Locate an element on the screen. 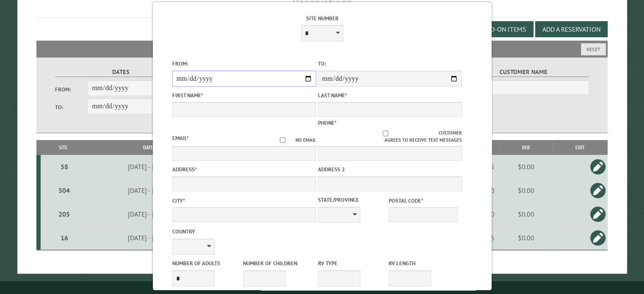 This screenshot has height=294, width=644. label: Address 2 is located at coordinates (390, 169).